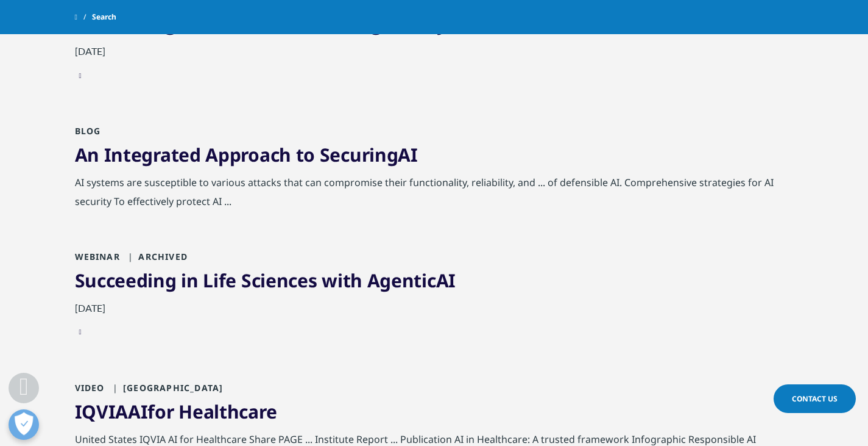 This screenshot has height=446, width=868. Describe the element at coordinates (265, 280) in the screenshot. I see `a: Succeeding in Life Sciences with AgenticAI` at that location.